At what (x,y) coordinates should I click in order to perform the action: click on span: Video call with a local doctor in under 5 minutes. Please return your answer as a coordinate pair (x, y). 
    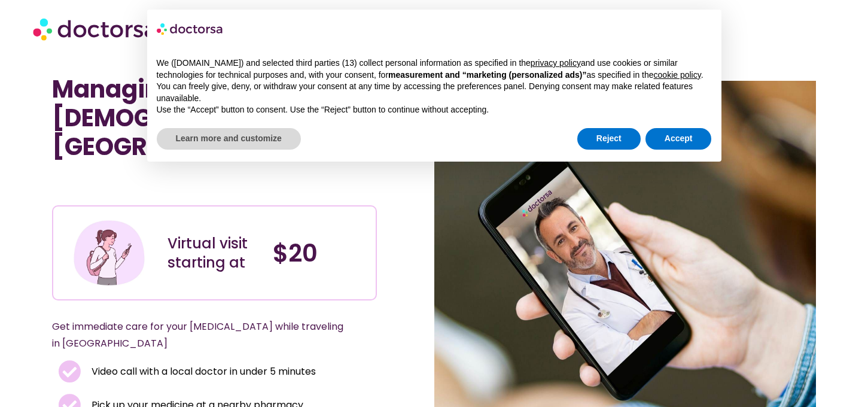
    Looking at the image, I should click on (202, 372).